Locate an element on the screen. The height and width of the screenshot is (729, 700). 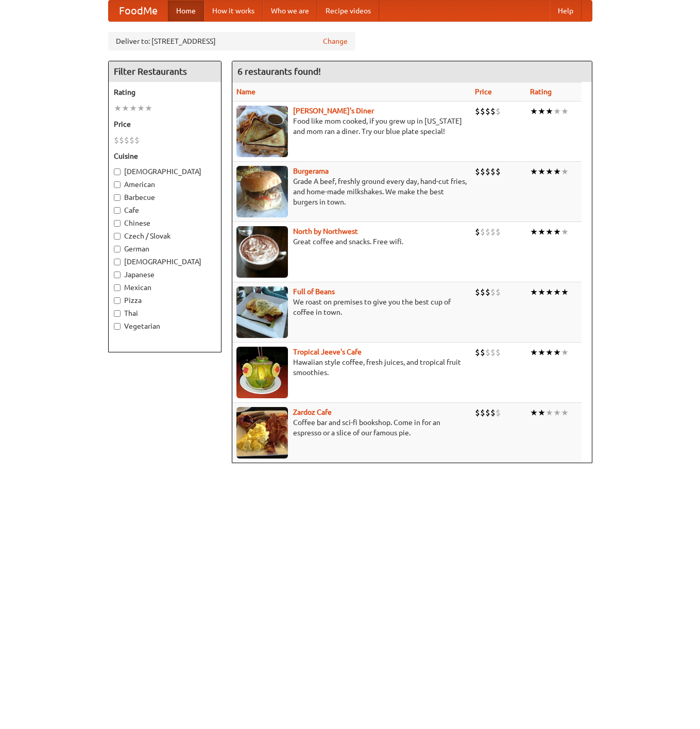
input: Cafe is located at coordinates (117, 210).